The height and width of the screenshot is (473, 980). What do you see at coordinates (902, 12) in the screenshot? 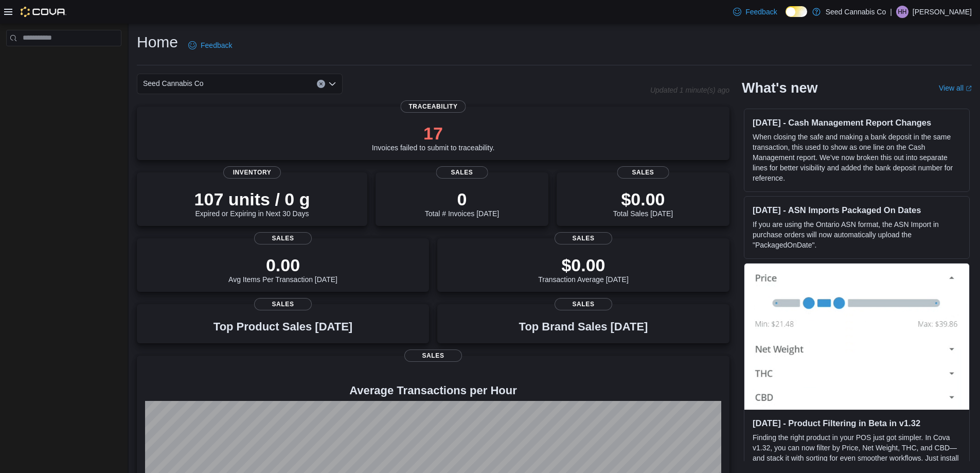
I see `span: HH` at bounding box center [902, 12].